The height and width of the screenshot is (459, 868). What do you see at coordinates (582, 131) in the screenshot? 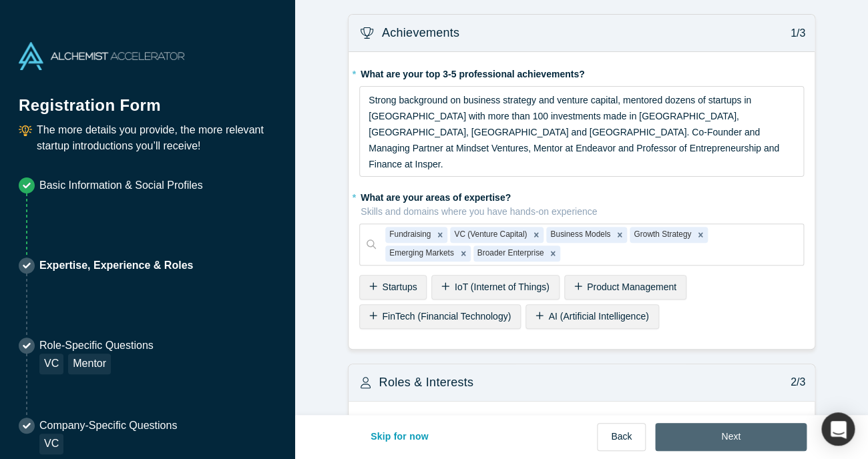
I see `div: rdw-wrapper` at bounding box center [582, 131].